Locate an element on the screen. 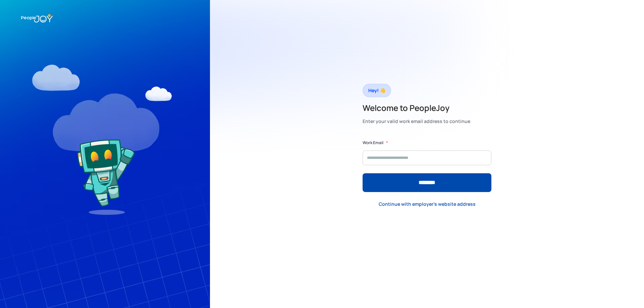  div: Hey! 👋 is located at coordinates (377, 91).